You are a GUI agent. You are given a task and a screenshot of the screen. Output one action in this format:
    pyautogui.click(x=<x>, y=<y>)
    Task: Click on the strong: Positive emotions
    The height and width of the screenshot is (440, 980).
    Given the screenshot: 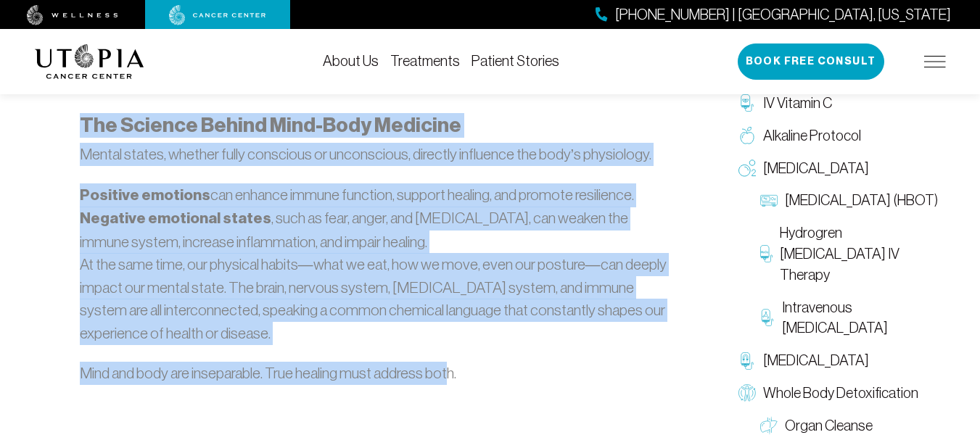 What is the action you would take?
    pyautogui.click(x=145, y=195)
    